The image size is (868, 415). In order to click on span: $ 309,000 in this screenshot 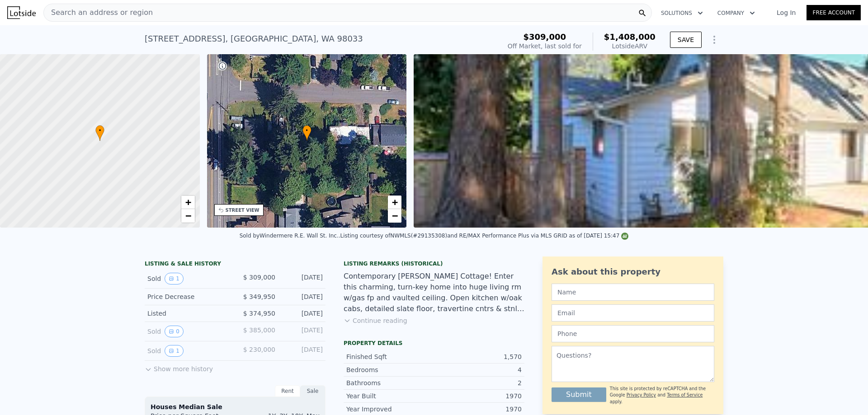, I will do `click(259, 277)`.